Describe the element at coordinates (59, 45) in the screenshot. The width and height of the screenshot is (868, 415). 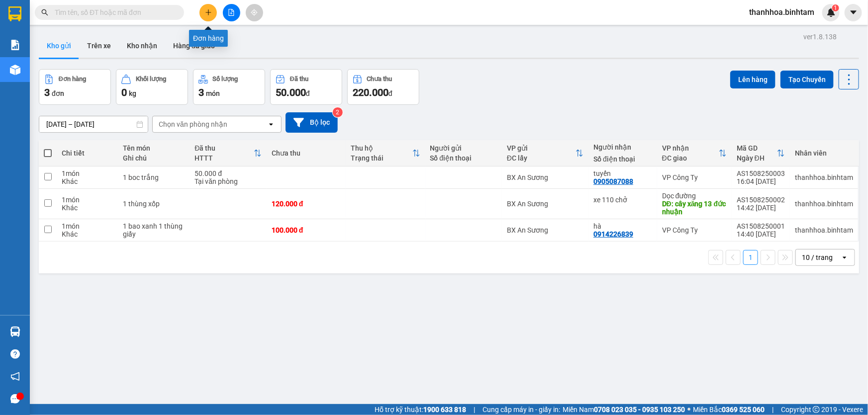
I see `button: Kho gửi` at that location.